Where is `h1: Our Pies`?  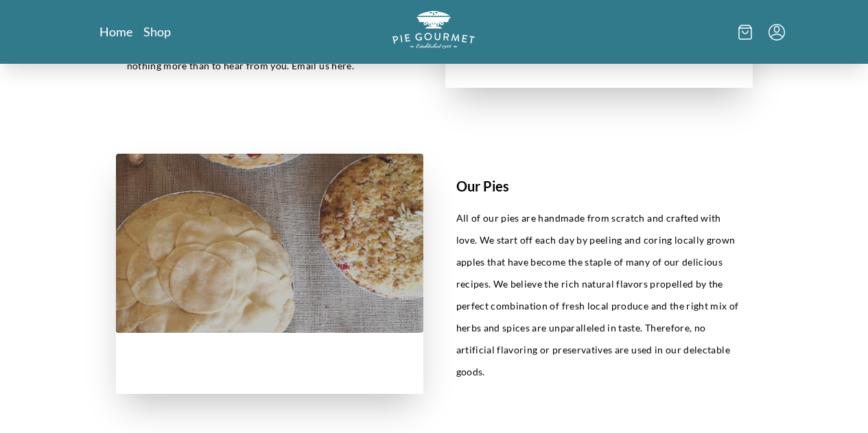 h1: Our Pies is located at coordinates (599, 186).